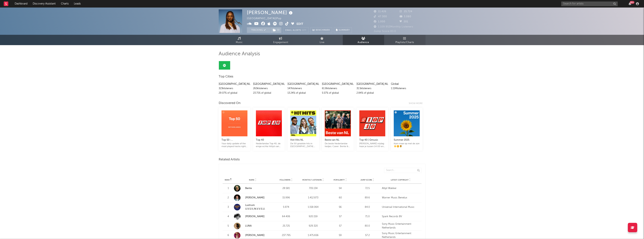 The width and height of the screenshot is (644, 239). I want to click on div: 2.84 % of global, so click(372, 93).